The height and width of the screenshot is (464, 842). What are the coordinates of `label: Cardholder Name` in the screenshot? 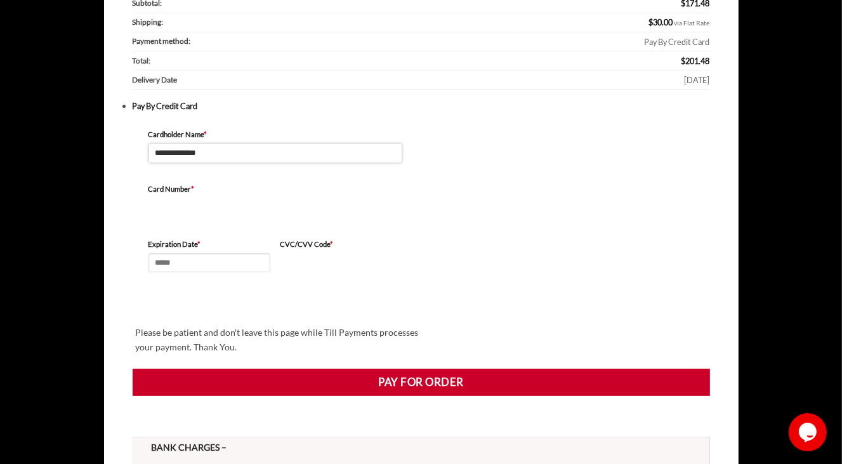 It's located at (275, 134).